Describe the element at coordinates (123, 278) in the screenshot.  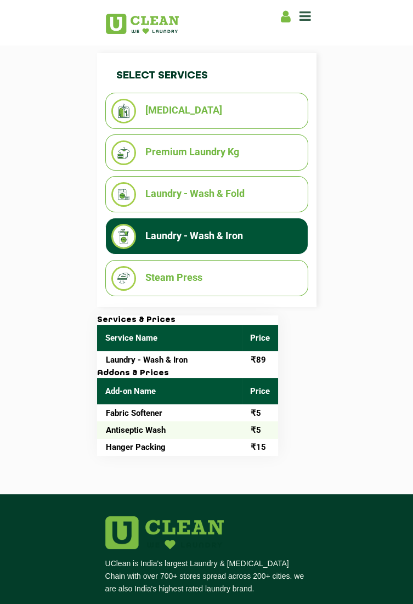
I see `img: Steam Press` at that location.